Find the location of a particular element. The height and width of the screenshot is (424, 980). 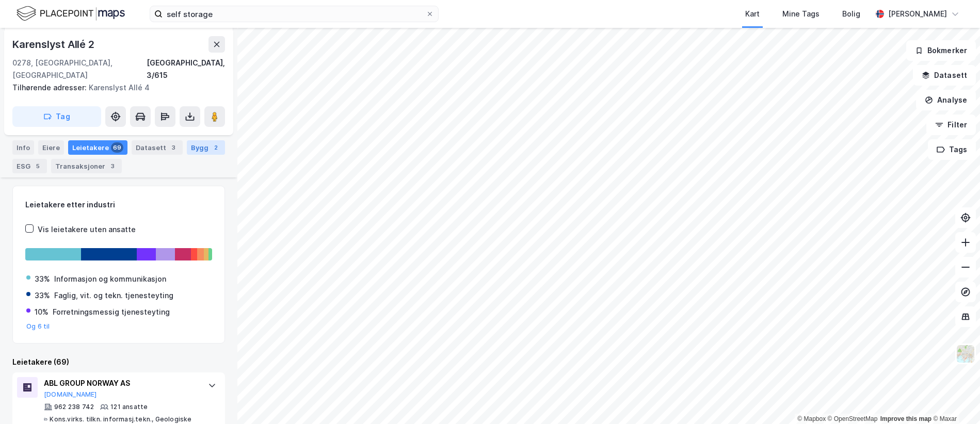

input: Søk på adresse, matrikkel, gårdeiere, leietakere eller personer is located at coordinates (294, 14).